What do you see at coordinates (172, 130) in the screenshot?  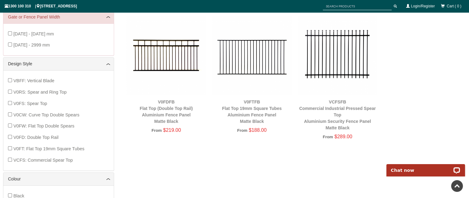 I see `span: $219.00` at bounding box center [172, 130].